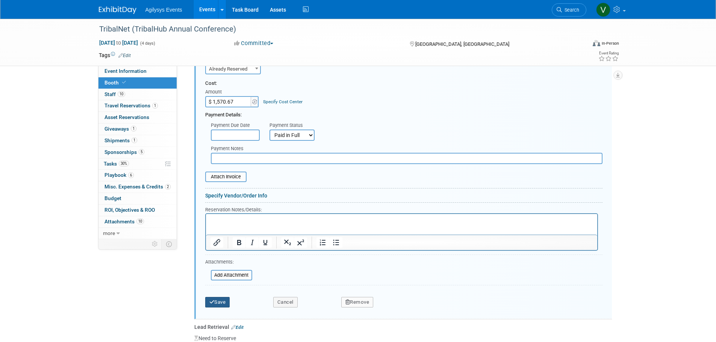 The height and width of the screenshot is (342, 716). What do you see at coordinates (137, 129) in the screenshot?
I see `a: Giveaways1` at bounding box center [137, 129].